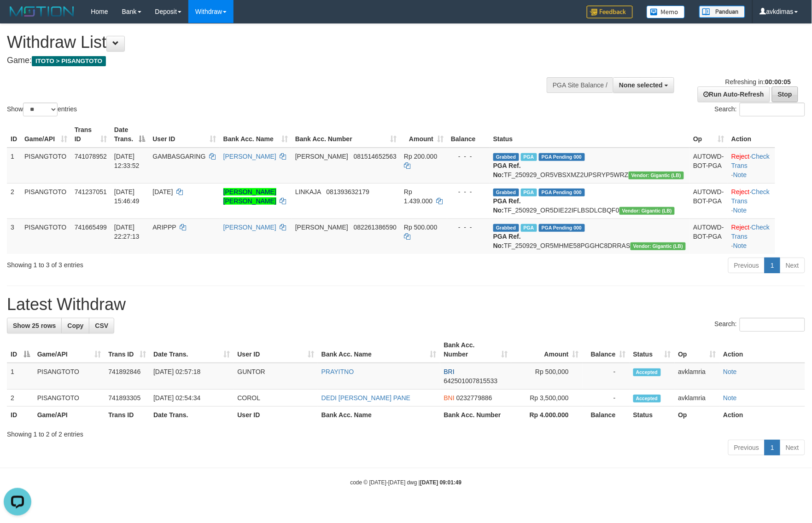 The image size is (812, 523). What do you see at coordinates (758, 82) in the screenshot?
I see `span: Refreshing in:` at bounding box center [758, 82].